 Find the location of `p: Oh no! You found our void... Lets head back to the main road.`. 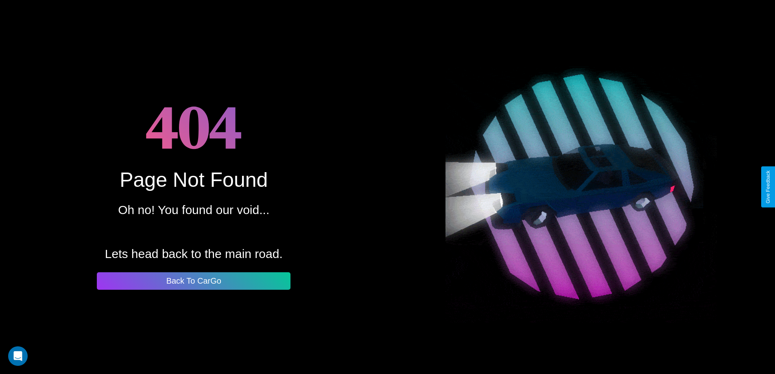

p: Oh no! You found our void... Lets head back to the main road. is located at coordinates (194, 232).